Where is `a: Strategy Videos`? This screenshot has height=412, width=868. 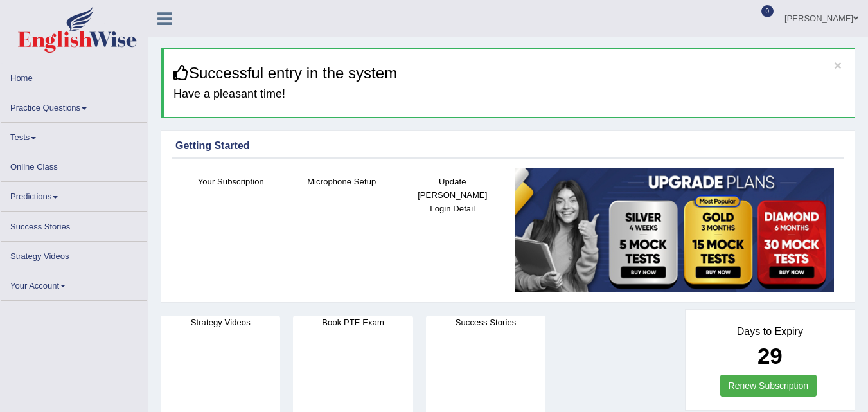 a: Strategy Videos is located at coordinates (74, 254).